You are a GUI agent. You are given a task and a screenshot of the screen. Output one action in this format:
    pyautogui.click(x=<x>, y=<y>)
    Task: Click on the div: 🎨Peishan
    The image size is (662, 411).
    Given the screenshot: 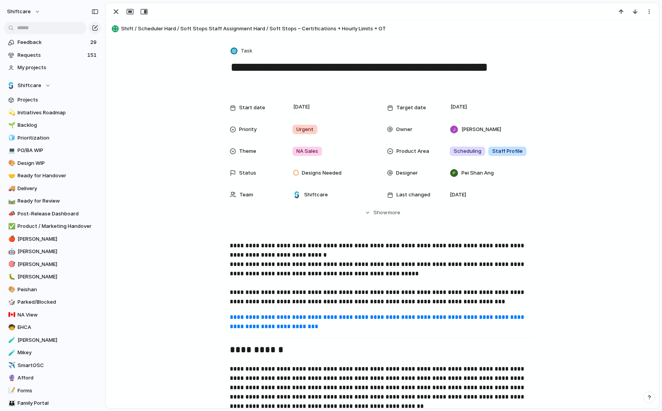 What is the action you would take?
    pyautogui.click(x=53, y=290)
    